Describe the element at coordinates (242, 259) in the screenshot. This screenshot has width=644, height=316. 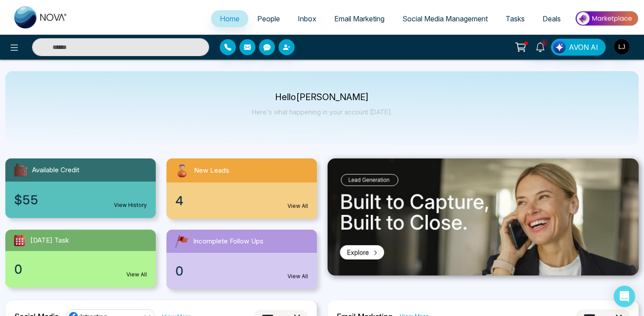
I see `a: Incomplete Follow Ups0View All` at that location.